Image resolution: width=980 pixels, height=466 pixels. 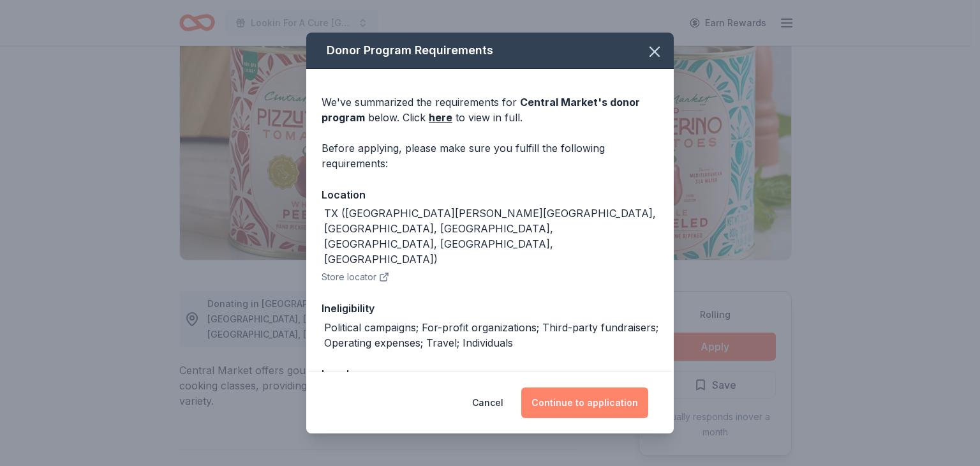 I want to click on div: Location, so click(x=490, y=195).